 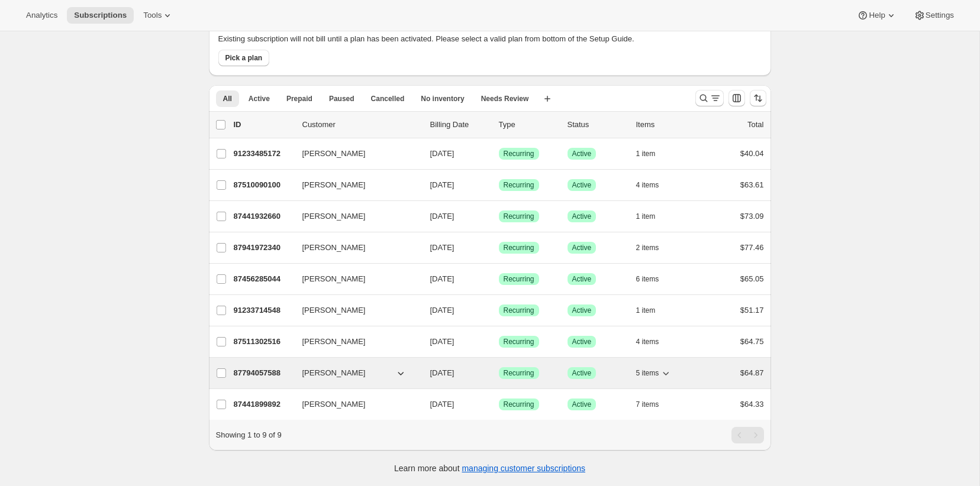 What do you see at coordinates (654, 342) in the screenshot?
I see `button: 4 items` at bounding box center [654, 342].